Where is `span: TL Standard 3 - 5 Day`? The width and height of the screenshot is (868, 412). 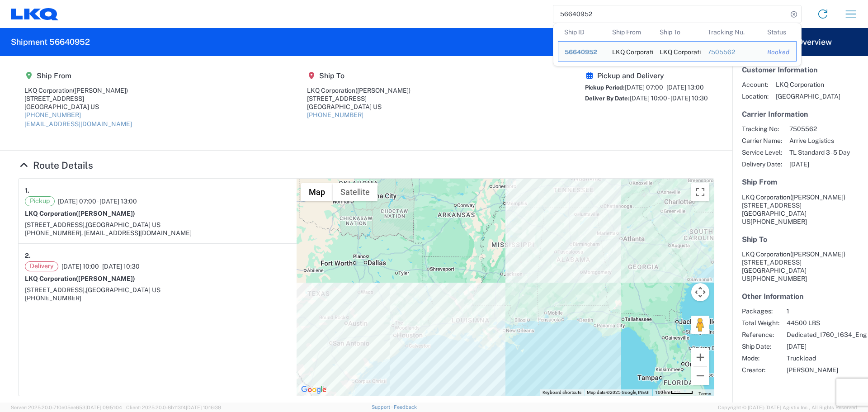
span: TL Standard 3 - 5 Day is located at coordinates (820, 152).